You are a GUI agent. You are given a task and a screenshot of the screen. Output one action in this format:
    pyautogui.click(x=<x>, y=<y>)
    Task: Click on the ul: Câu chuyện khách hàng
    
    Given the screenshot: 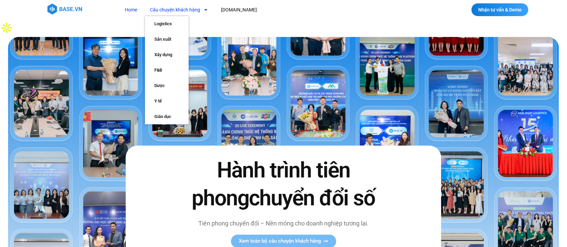 What is the action you would take?
    pyautogui.click(x=167, y=70)
    